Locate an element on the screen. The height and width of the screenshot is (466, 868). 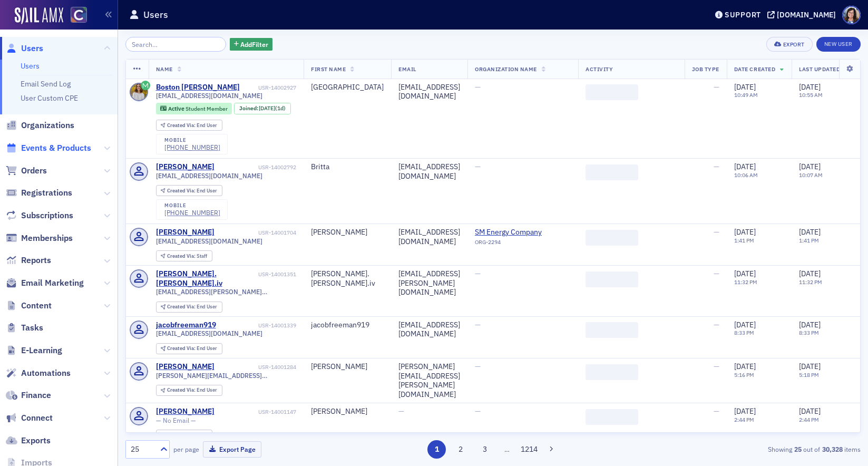
div: Staff is located at coordinates (187, 256).